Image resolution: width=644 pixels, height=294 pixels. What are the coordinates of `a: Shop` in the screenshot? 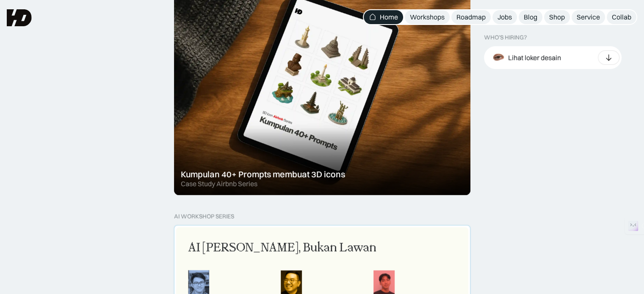 It's located at (557, 17).